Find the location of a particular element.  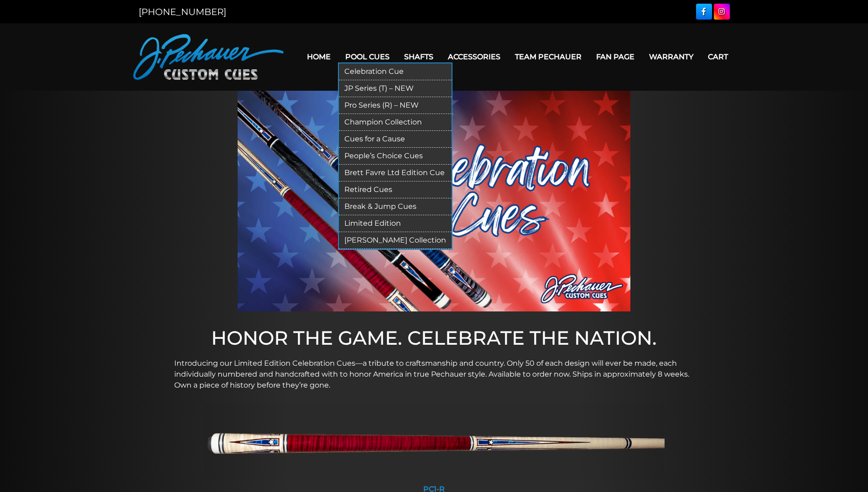

a: Retired Cues is located at coordinates (395, 190).